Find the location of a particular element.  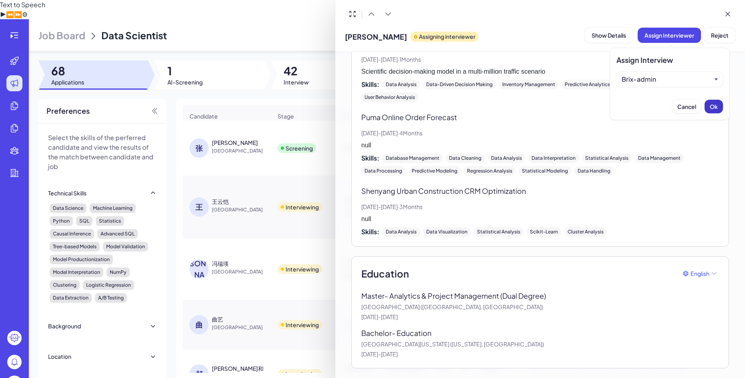

div: Data Visualization is located at coordinates (447, 232).